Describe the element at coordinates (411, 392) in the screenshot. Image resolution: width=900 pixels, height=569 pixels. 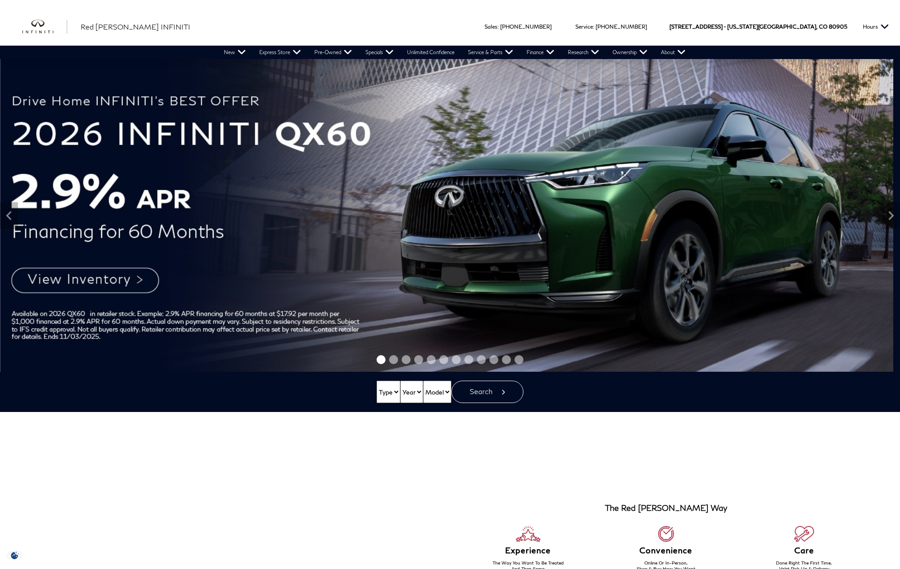
I see `select: Vehicle Year` at that location.